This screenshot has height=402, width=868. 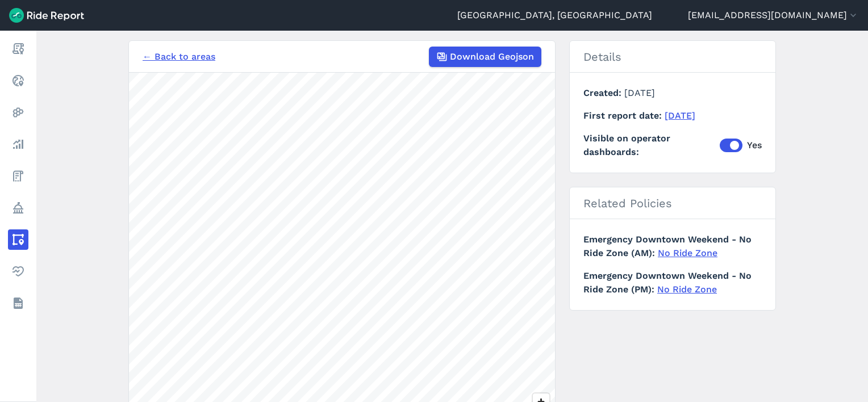 I want to click on span: Emergency Downtown Weekend - No Ride Zone (PM), so click(x=668, y=282).